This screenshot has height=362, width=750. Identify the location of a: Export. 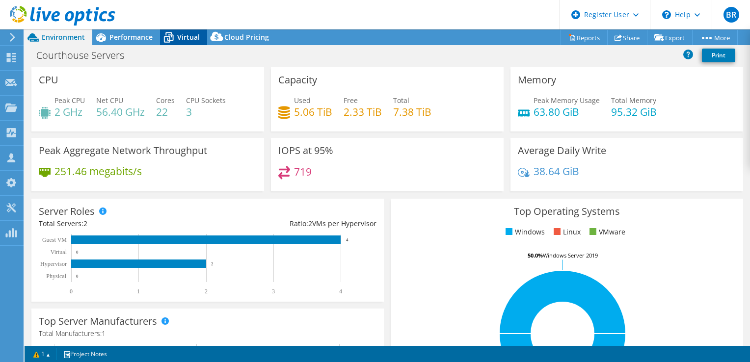
(670, 37).